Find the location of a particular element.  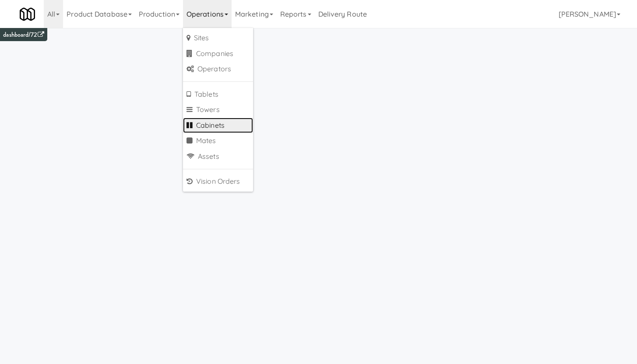

a: Cabinets is located at coordinates (218, 126).